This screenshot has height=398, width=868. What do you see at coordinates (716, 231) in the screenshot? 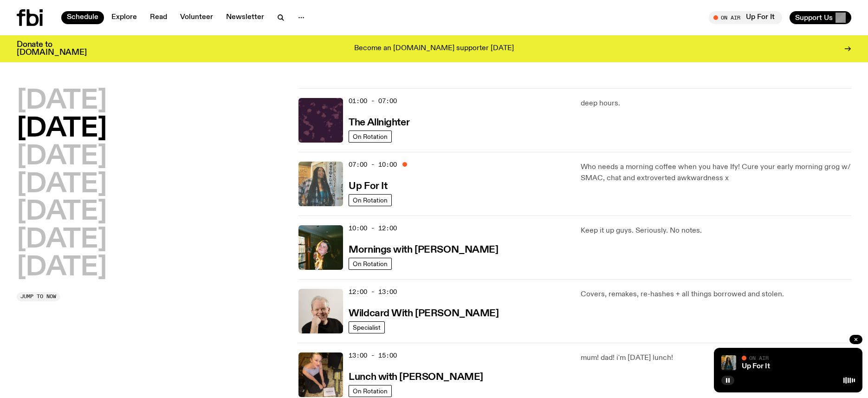
I see `p: Keep it up guys. Seriously. No notes.` at bounding box center [716, 231].